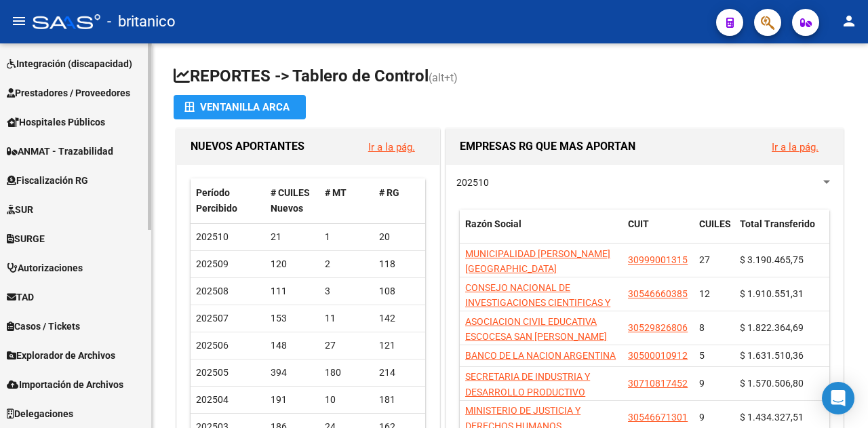  I want to click on span: Razón Social, so click(493, 224).